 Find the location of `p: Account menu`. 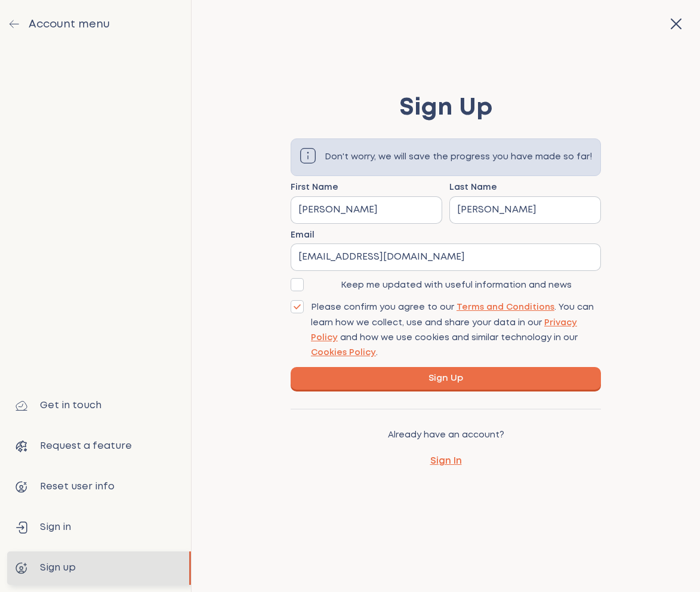

p: Account menu is located at coordinates (106, 25).